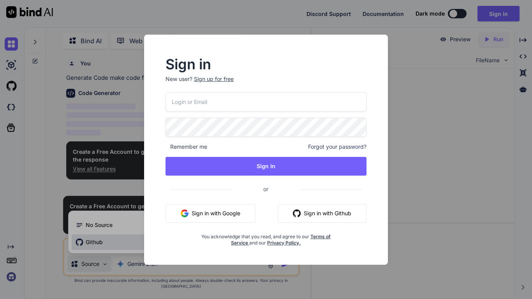 The width and height of the screenshot is (532, 299). Describe the element at coordinates (266, 84) in the screenshot. I see `p: New user?` at that location.